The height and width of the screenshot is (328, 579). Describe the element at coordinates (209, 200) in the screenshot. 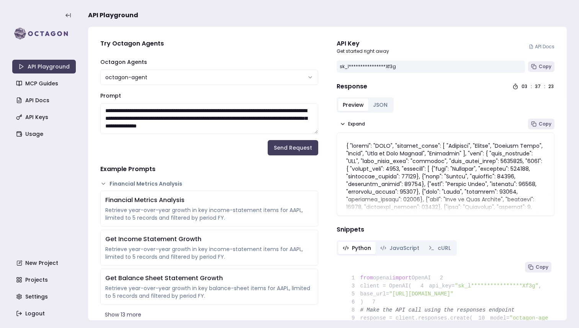

I see `div: Financial Metrics Analysis` at that location.